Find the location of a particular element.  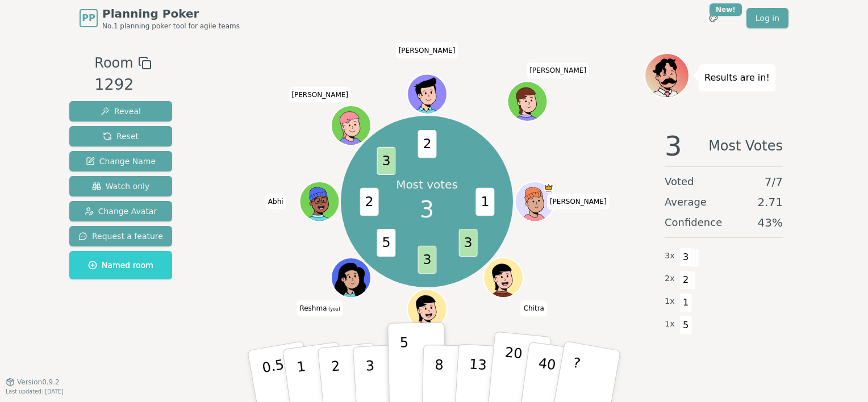

span: Most Votes is located at coordinates (745, 146).